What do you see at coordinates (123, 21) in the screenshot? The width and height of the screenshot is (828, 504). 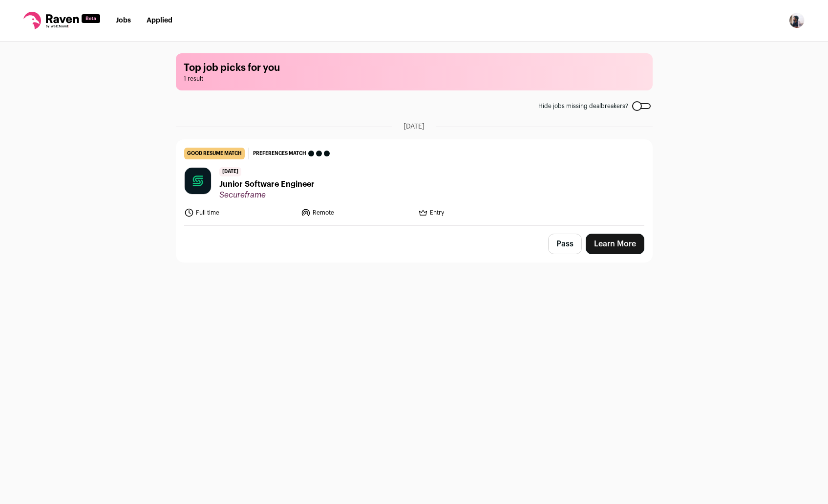 I see `a: Jobs` at bounding box center [123, 21].